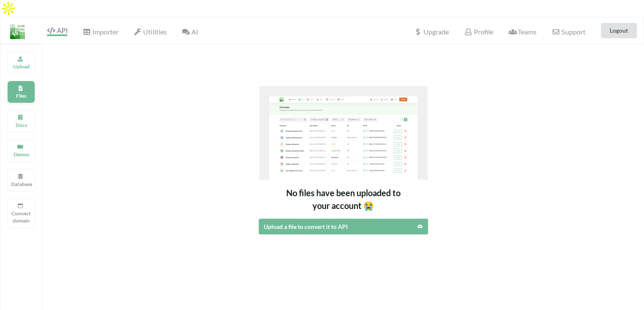 This screenshot has width=644, height=310. What do you see at coordinates (101, 31) in the screenshot?
I see `span: Importer` at bounding box center [101, 31].